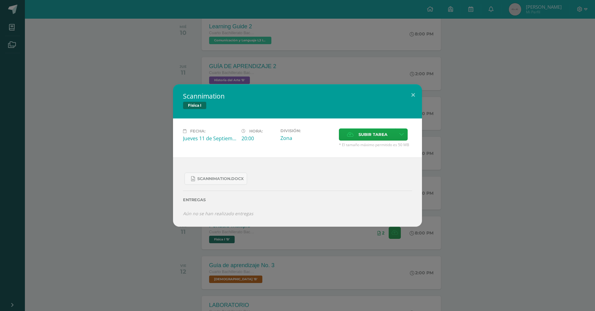 The image size is (595, 311). Describe the element at coordinates (297, 200) in the screenshot. I see `label: Entregas` at that location.